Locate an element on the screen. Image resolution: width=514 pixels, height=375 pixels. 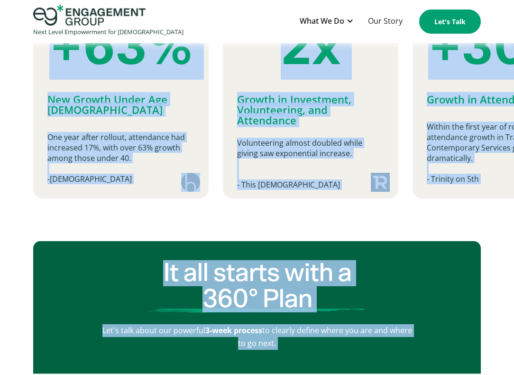
div: 2x is located at coordinates (311, 48).